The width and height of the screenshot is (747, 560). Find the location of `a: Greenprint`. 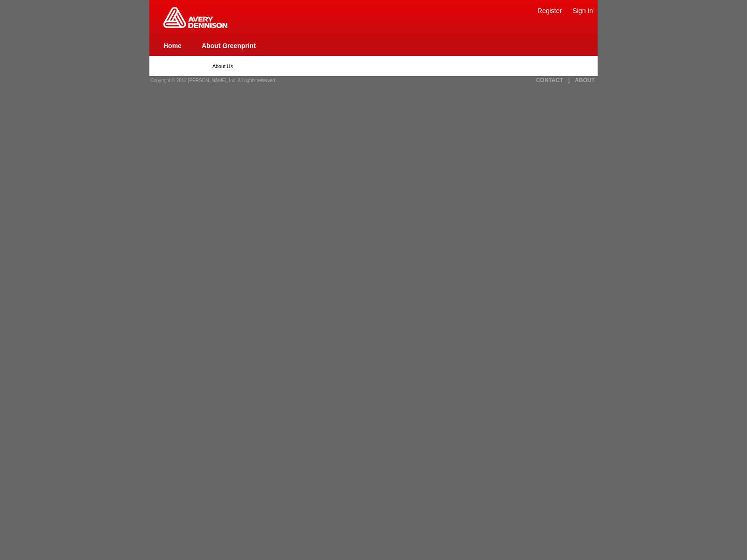

a: Greenprint is located at coordinates (195, 26).